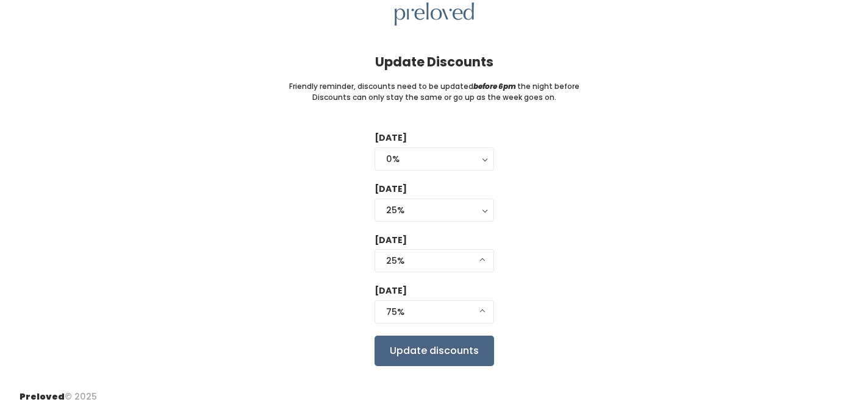 The width and height of the screenshot is (868, 413). Describe the element at coordinates (434, 62) in the screenshot. I see `h4: Update Discounts` at that location.